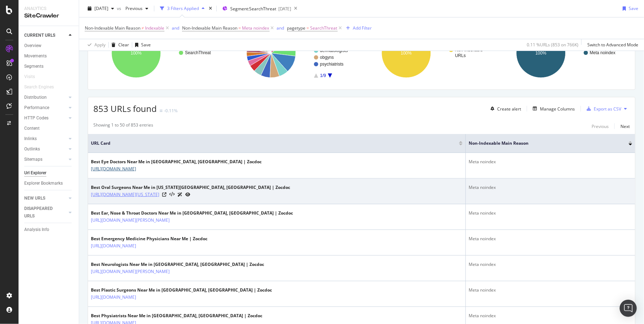 This screenshot has width=644, height=324. What do you see at coordinates (101, 8) in the screenshot?
I see `span: 2025 Aug. 7th` at bounding box center [101, 8].